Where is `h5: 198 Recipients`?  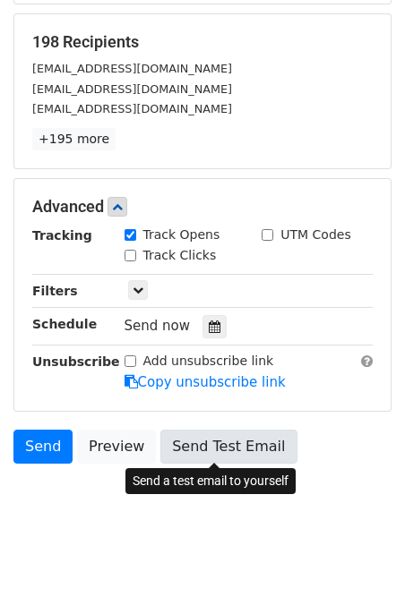 h5: 198 Recipients is located at coordinates (202, 42).